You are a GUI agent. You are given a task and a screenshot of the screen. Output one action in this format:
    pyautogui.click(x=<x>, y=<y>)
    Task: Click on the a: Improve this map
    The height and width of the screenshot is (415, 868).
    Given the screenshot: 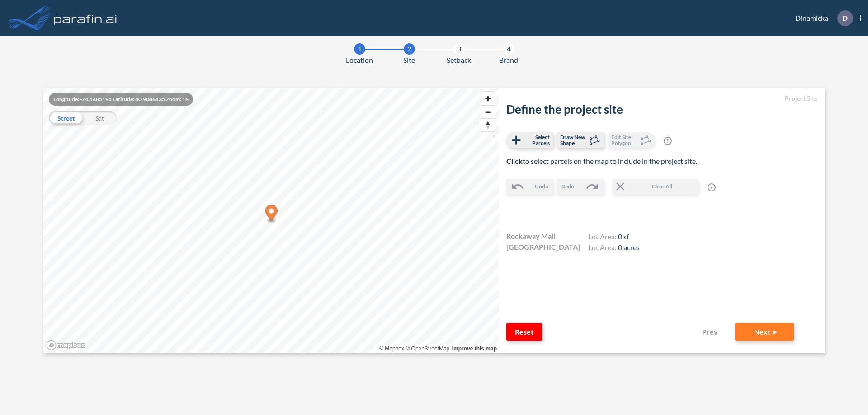 What is the action you would take?
    pyautogui.click(x=474, y=348)
    